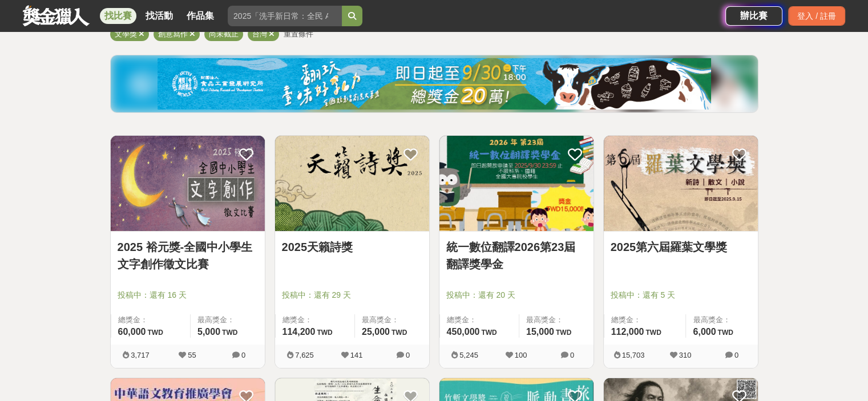  I want to click on span: 創意寫作, so click(173, 34).